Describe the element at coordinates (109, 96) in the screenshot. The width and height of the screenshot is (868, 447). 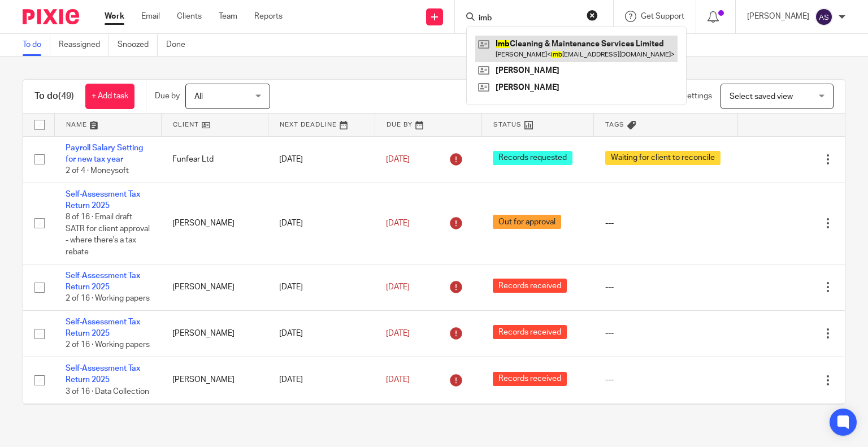
I see `a: + Add task` at that location.